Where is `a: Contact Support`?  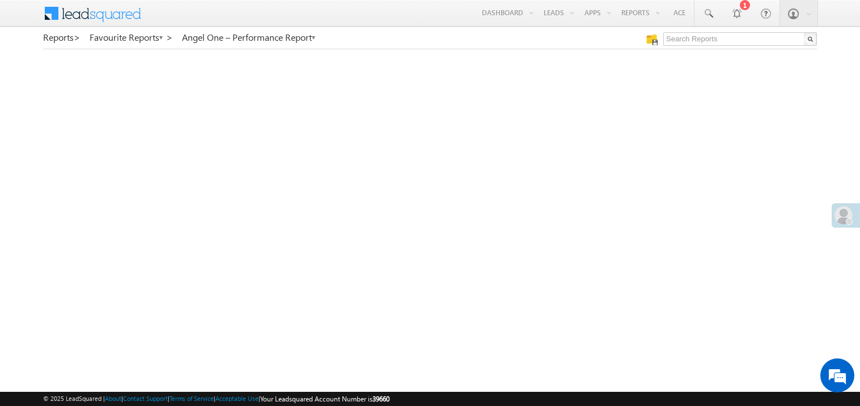
a: Contact Support is located at coordinates (145, 399).